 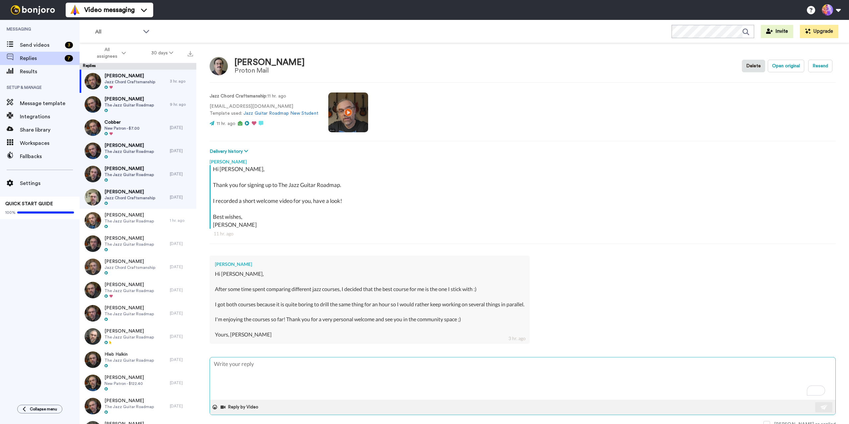 What do you see at coordinates (219, 66) in the screenshot?
I see `img: Image of Paul L` at bounding box center [219, 66].